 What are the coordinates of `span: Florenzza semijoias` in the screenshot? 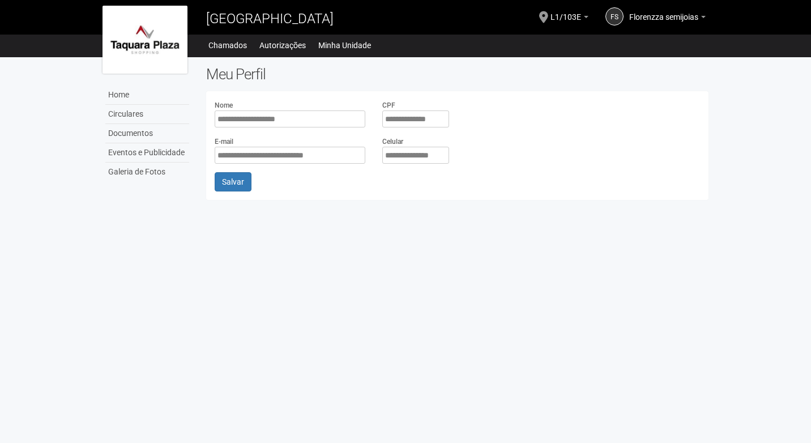 It's located at (664, 11).